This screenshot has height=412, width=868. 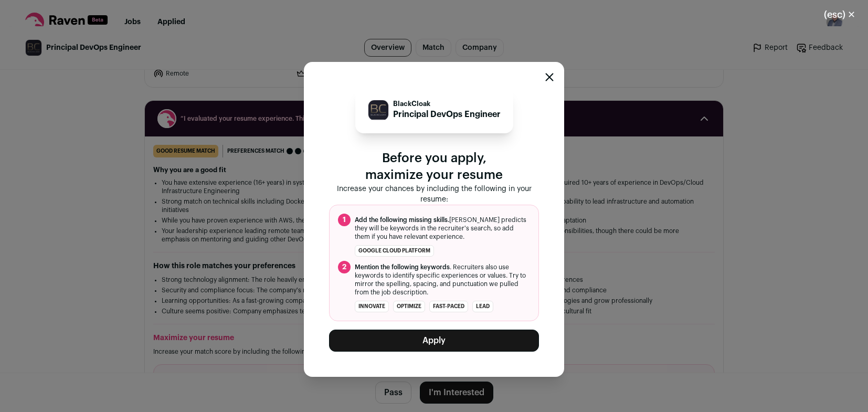 I want to click on p: BlackCloak, so click(x=446, y=104).